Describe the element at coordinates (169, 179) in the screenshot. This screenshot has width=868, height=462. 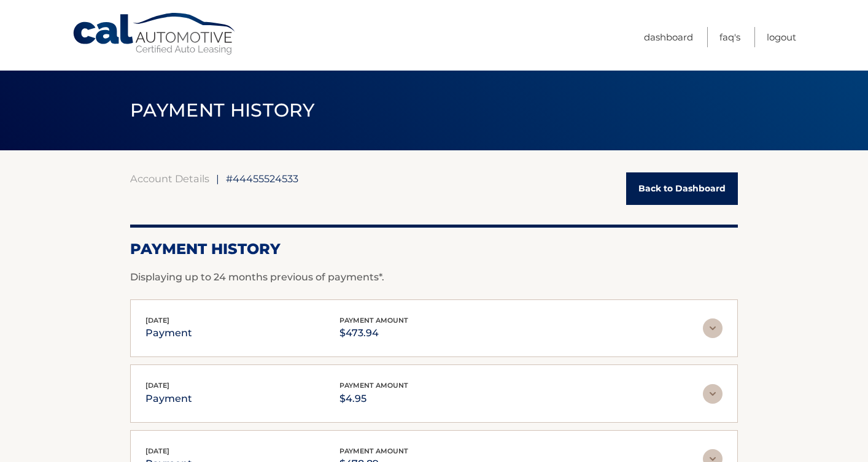
I see `a: Account Details` at that location.